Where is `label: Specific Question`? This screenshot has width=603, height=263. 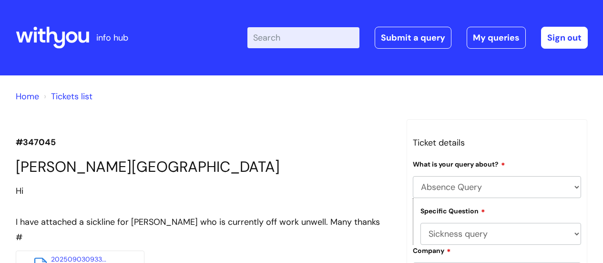 label: Specific Question is located at coordinates (453, 210).